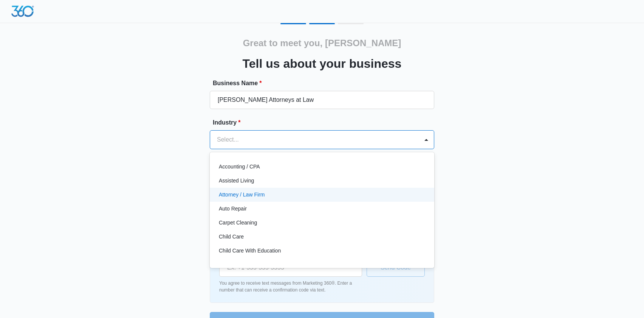 The image size is (644, 318). I want to click on label: Industry, so click(325, 123).